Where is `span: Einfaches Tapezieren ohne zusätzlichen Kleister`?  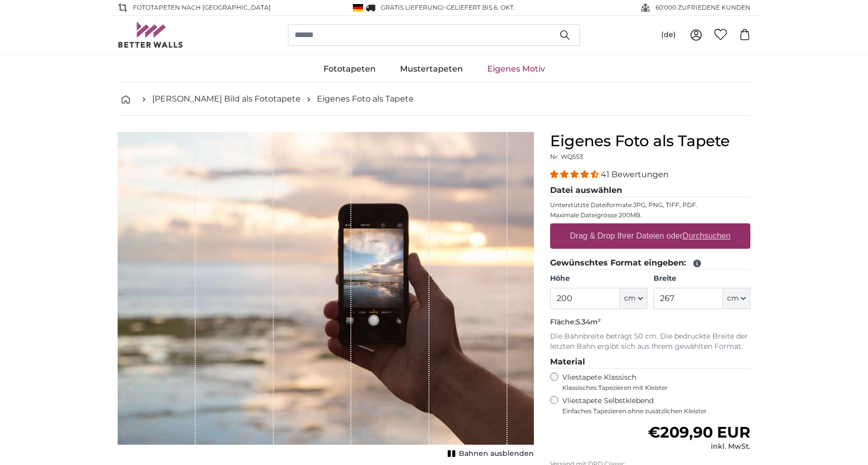
span: Einfaches Tapezieren ohne zusätzlichen Kleister is located at coordinates (657, 411).